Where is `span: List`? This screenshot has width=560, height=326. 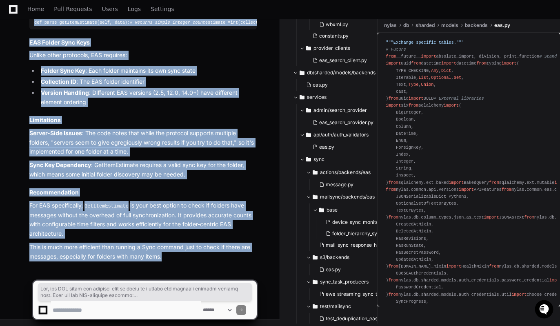
span: List is located at coordinates (423, 78).